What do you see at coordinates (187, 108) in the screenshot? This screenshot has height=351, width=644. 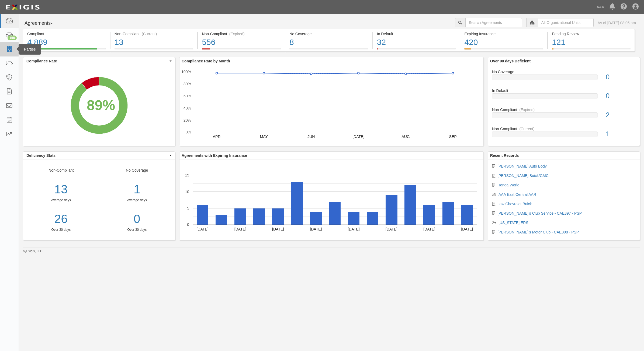 I see `text: 40%` at bounding box center [187, 108].